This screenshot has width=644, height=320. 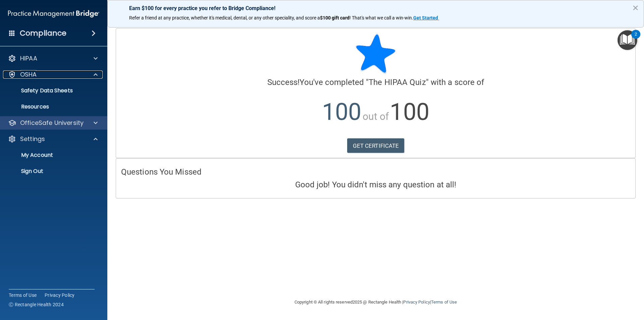 I want to click on a: OSHA, so click(x=52, y=75).